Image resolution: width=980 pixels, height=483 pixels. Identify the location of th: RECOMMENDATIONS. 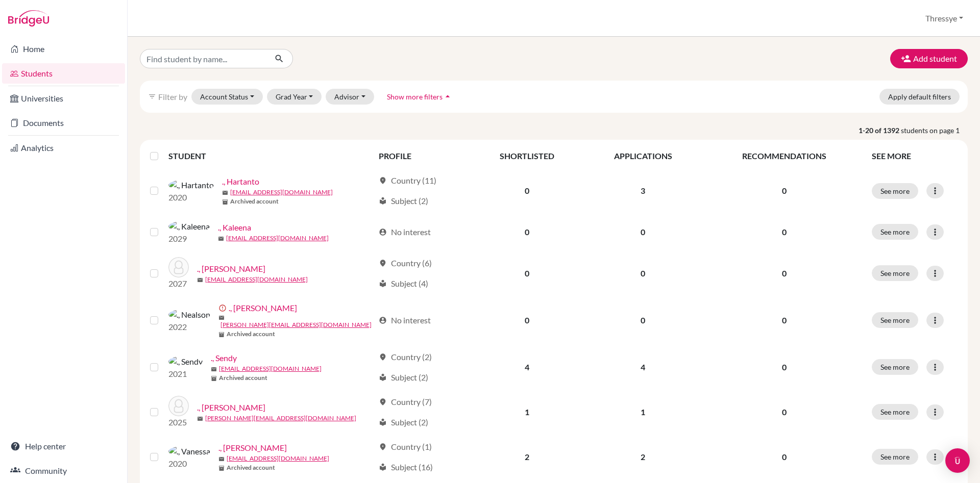
(784, 156).